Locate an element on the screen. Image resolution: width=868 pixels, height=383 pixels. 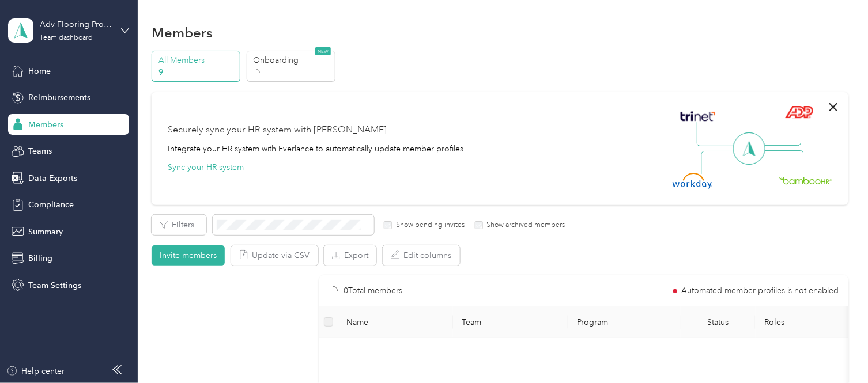
button: Edit columns is located at coordinates (421, 255).